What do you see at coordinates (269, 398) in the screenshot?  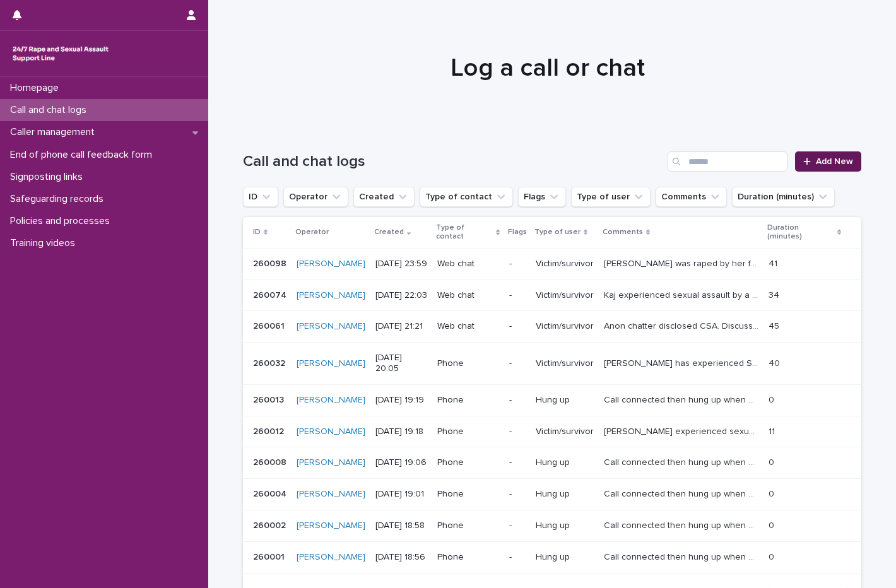 I see `p: 260013` at bounding box center [269, 398].